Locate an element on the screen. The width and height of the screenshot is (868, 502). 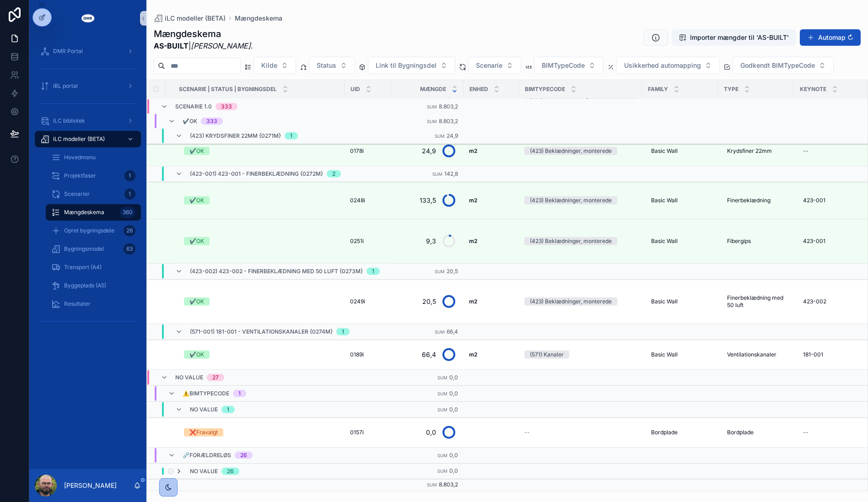
a: 0248i is located at coordinates (368, 201).